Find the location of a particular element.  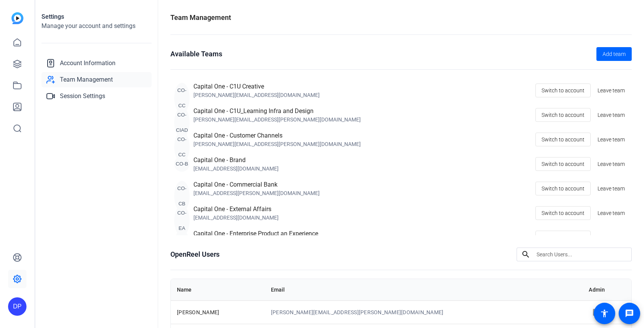

span: Team Management is located at coordinates (86, 80).